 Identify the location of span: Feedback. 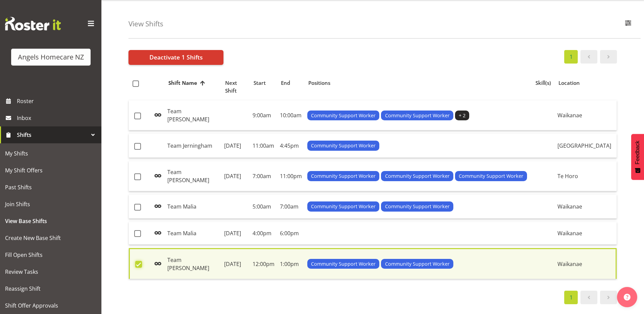
(637, 153).